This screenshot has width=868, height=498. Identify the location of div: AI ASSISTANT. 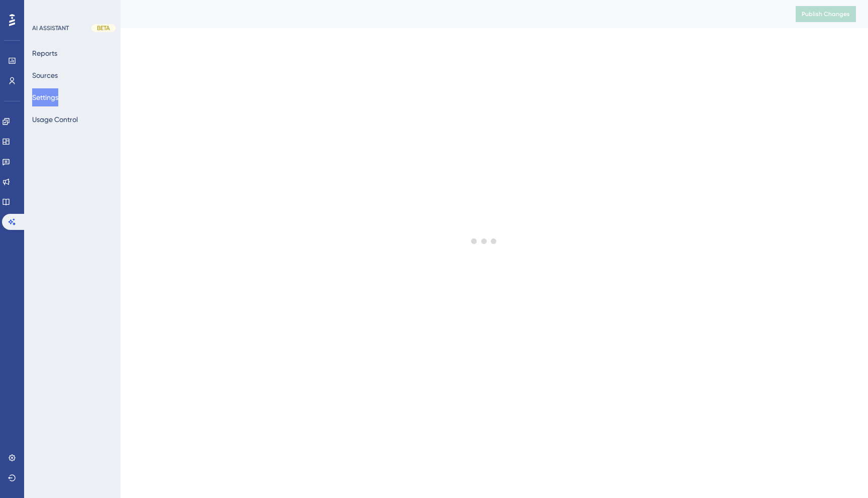
(50, 28).